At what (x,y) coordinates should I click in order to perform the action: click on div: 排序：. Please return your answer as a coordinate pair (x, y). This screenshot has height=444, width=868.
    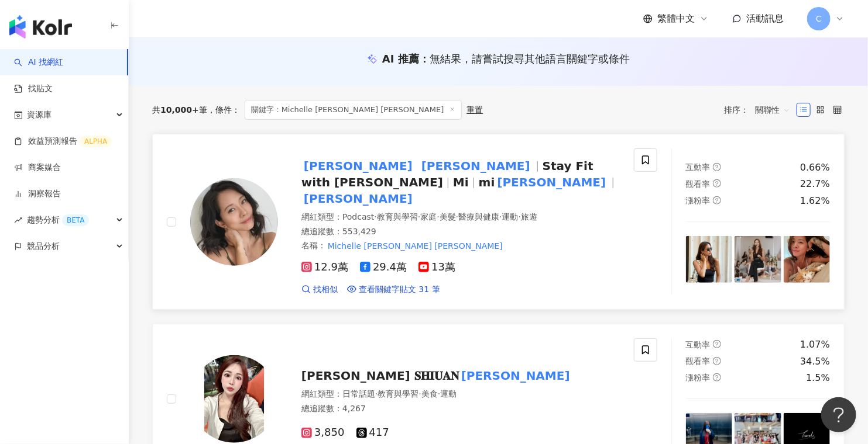
    Looking at the image, I should click on (760, 110).